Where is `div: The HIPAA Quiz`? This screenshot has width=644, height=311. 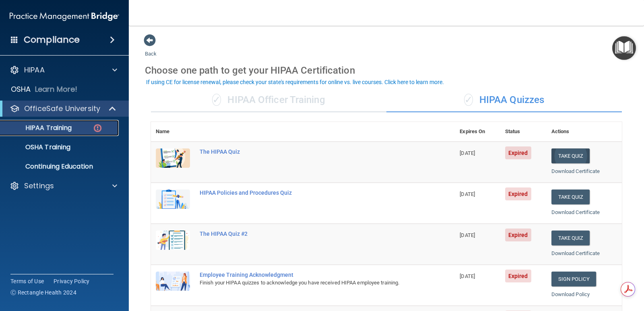
div: The HIPAA Quiz is located at coordinates (307, 152).